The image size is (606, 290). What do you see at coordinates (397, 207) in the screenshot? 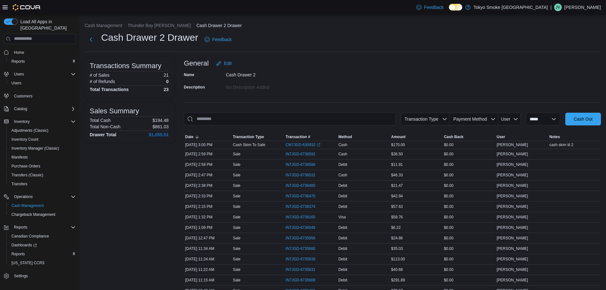
I see `span: $57.63` at bounding box center [397, 207].